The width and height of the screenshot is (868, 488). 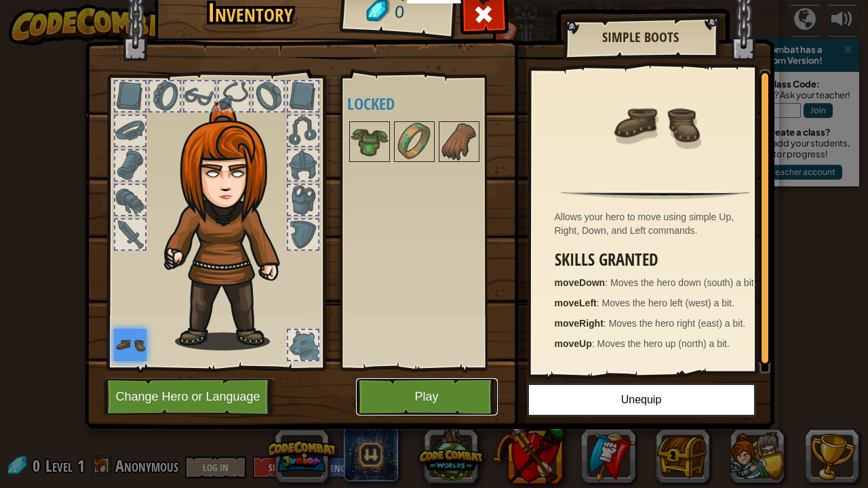 What do you see at coordinates (231, 226) in the screenshot?
I see `img: hair_f2.png` at bounding box center [231, 226].